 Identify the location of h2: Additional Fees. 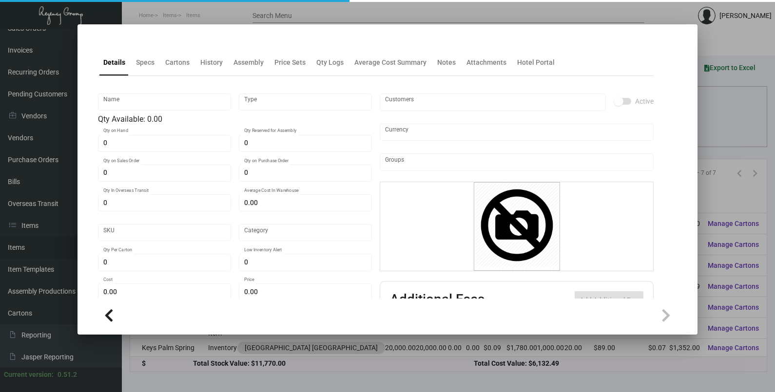
(437, 300).